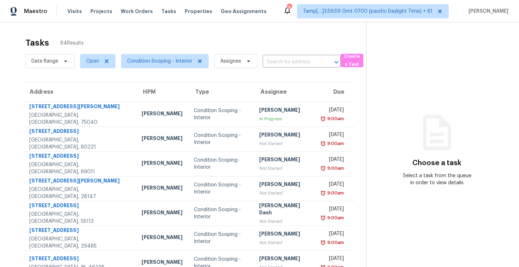 The height and width of the screenshot is (267, 519). What do you see at coordinates (101, 11) in the screenshot?
I see `span: Projects` at bounding box center [101, 11].